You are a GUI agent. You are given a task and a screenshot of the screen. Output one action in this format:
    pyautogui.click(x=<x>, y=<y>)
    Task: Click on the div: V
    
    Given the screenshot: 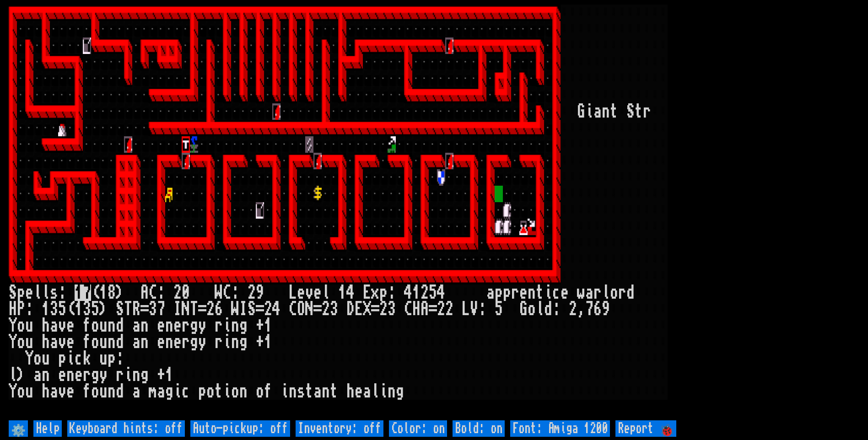 What is the action you would take?
    pyautogui.click(x=474, y=309)
    